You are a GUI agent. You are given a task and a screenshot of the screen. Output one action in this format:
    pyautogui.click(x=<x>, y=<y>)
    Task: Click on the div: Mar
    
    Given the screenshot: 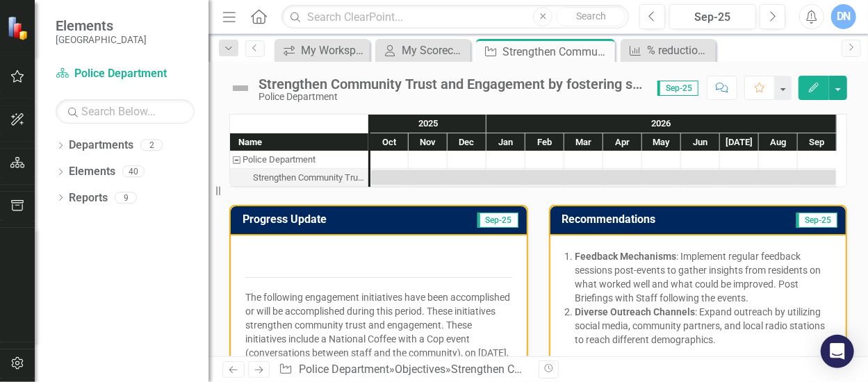 What is the action you would take?
    pyautogui.click(x=584, y=142)
    